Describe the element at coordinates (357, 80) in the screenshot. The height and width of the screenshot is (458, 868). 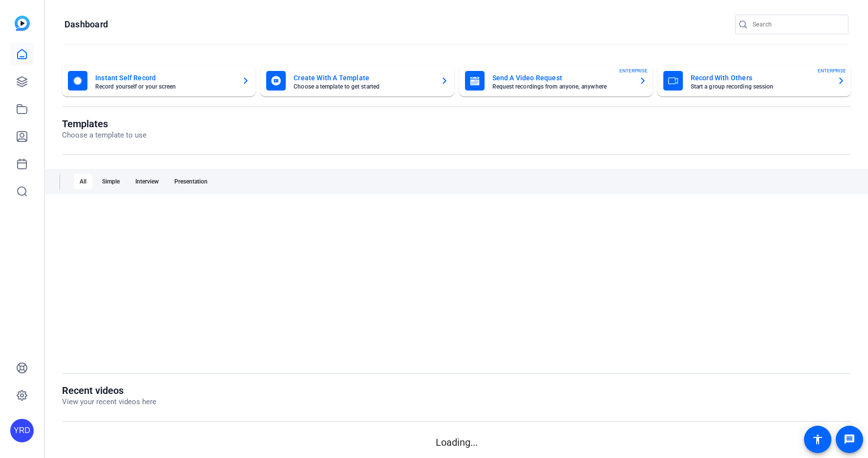
I see `button: Create With A TemplateChoose a template to get started` at that location.